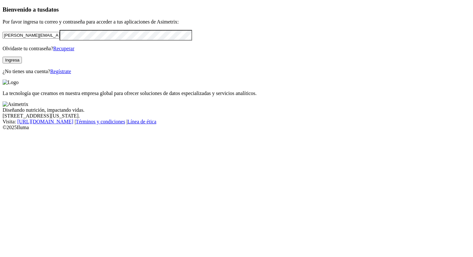 The height and width of the screenshot is (257, 473). I want to click on a: Regístrate, so click(60, 71).